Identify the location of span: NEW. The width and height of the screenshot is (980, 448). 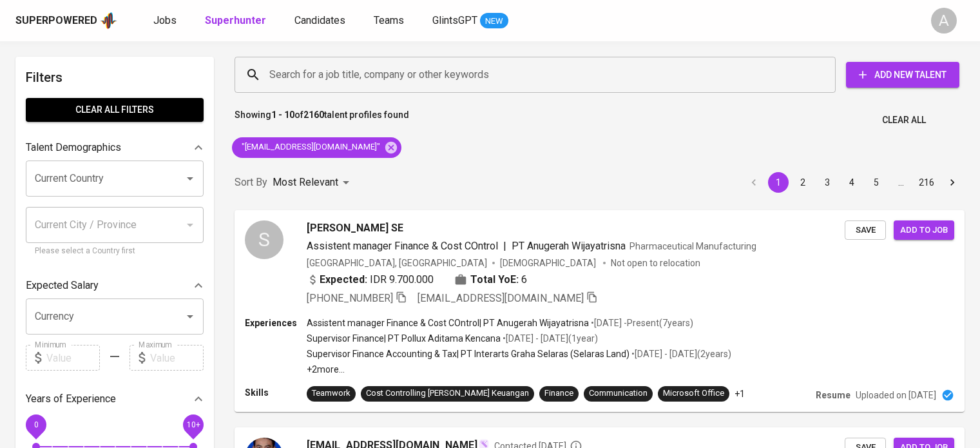
(494, 22).